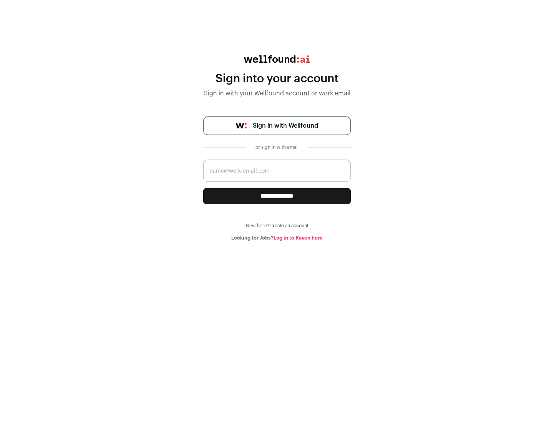 Image resolution: width=554 pixels, height=423 pixels. Describe the element at coordinates (289, 226) in the screenshot. I see `a: Create an account` at that location.